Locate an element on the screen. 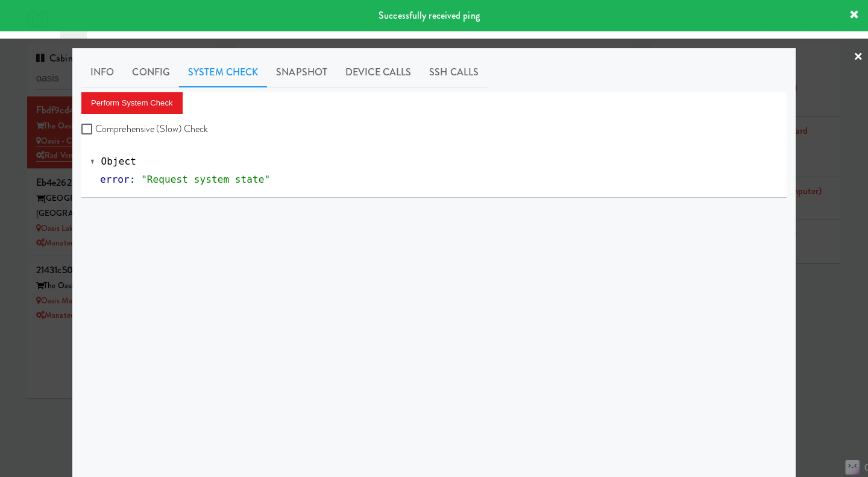  span: Successfully received ping is located at coordinates (430, 15).